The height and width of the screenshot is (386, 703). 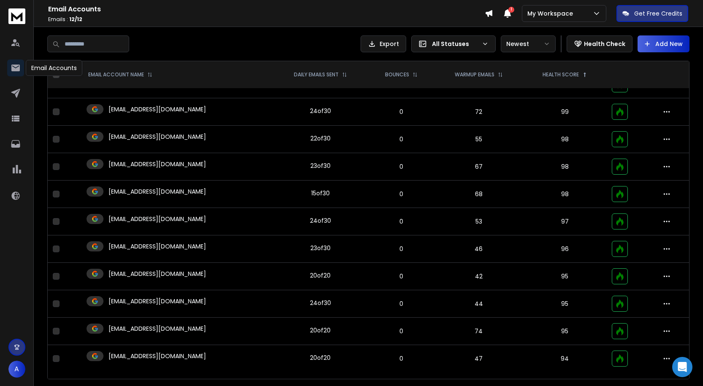 I want to click on p: All Statuses, so click(x=455, y=44).